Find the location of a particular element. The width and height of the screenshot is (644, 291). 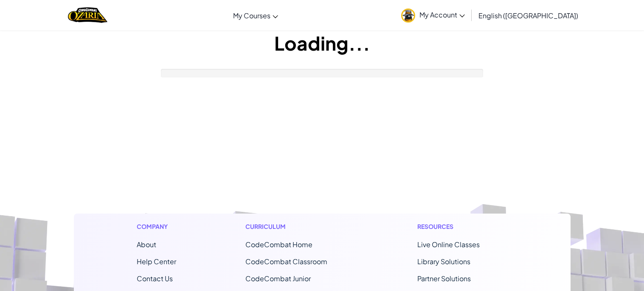

a: My Courses is located at coordinates (256, 15).